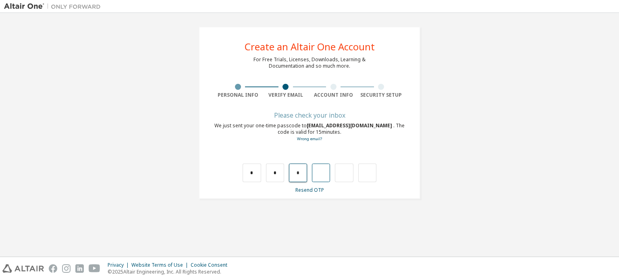  I want to click on div: Cookie Consent, so click(211, 265).